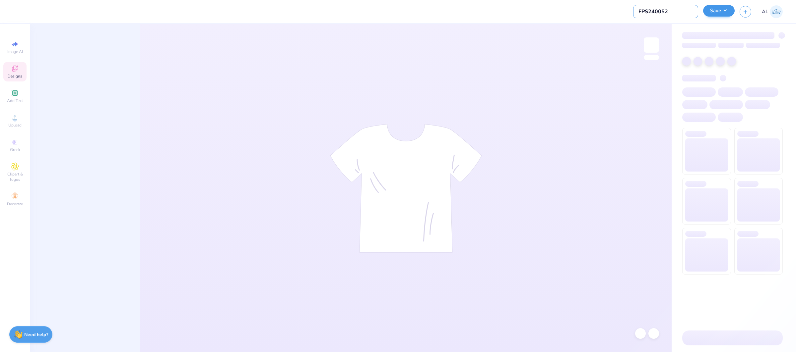 The image size is (796, 352). What do you see at coordinates (15, 76) in the screenshot?
I see `span: Designs` at bounding box center [15, 76].